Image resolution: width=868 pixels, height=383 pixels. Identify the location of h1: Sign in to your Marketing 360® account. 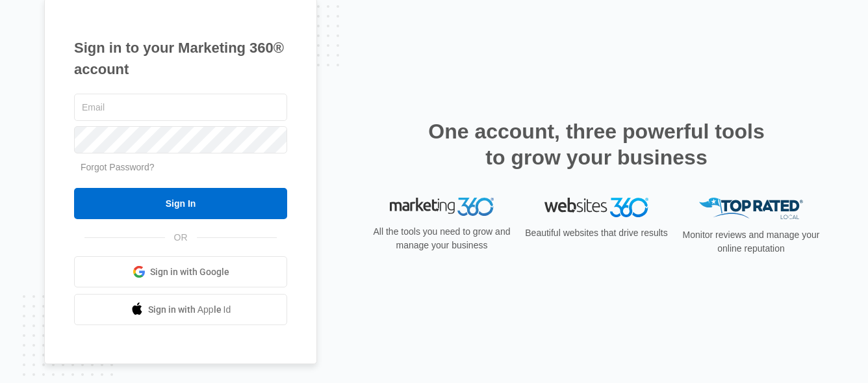
(180, 58).